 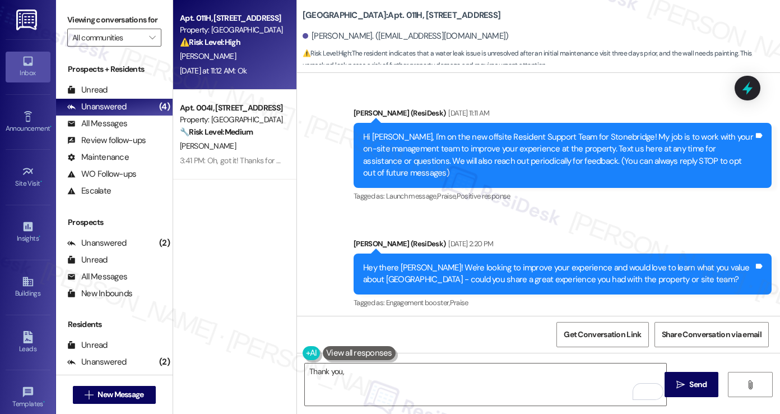 I want to click on a: Templates •, so click(x=28, y=397).